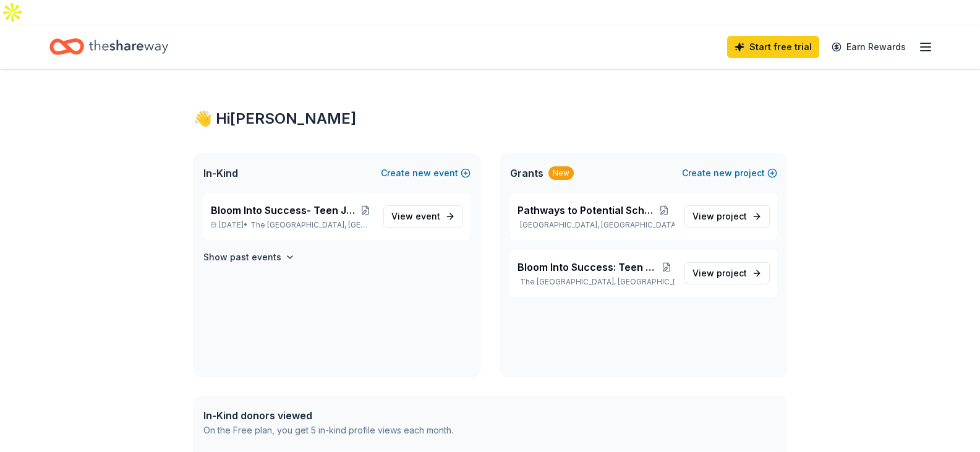 The image size is (980, 452). What do you see at coordinates (426, 173) in the screenshot?
I see `button: Createnewevent` at bounding box center [426, 173].